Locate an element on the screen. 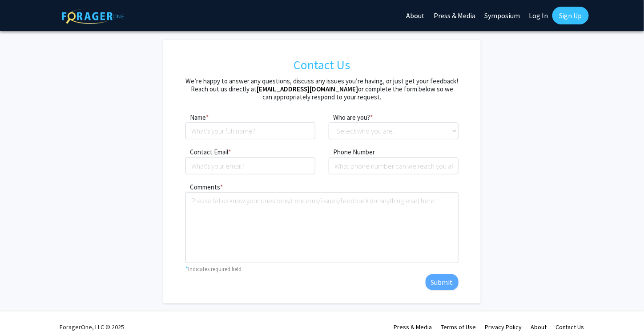 The image size is (644, 331). a: Sign Up is located at coordinates (570, 15).